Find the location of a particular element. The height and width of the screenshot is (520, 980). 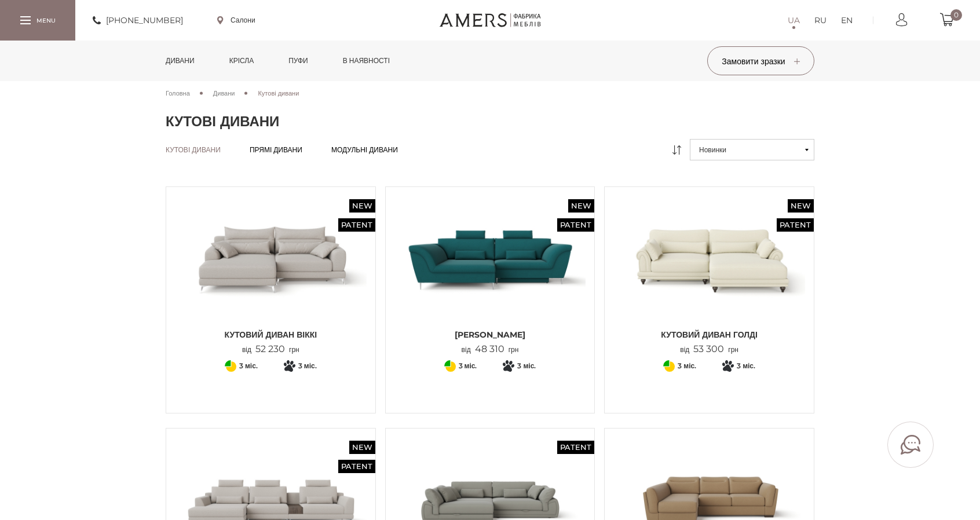

span: Кутовий диван ВІККІ is located at coordinates (270, 335).